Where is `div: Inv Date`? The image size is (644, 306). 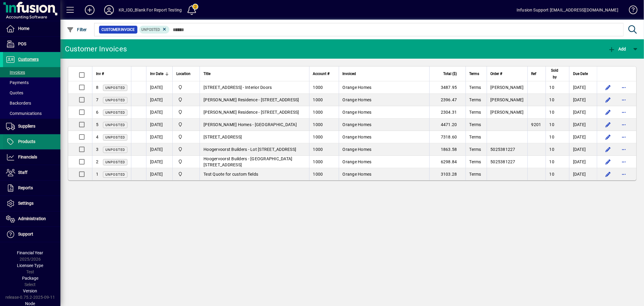 div: Inv Date is located at coordinates (159, 74).